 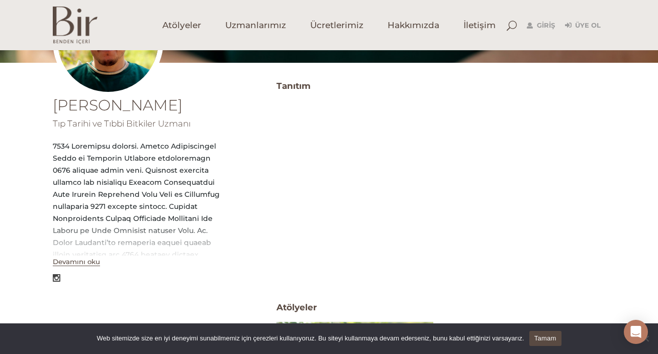 I want to click on a: Üye Ol, so click(x=582, y=26).